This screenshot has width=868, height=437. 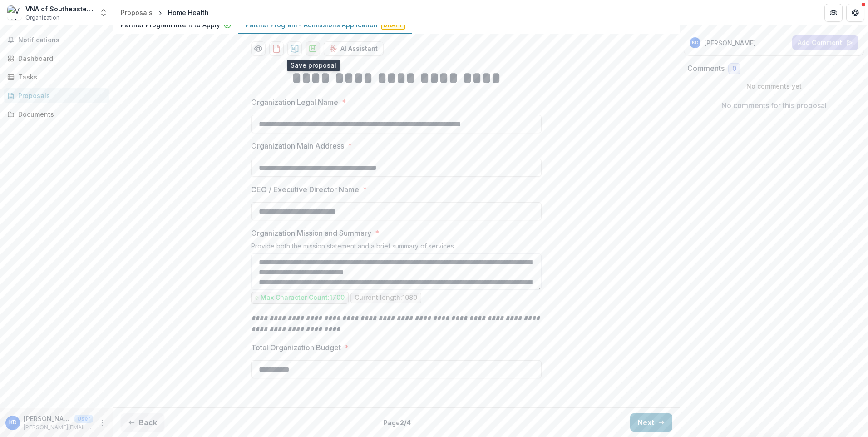 What do you see at coordinates (855, 13) in the screenshot?
I see `button: Get Help` at bounding box center [855, 13].